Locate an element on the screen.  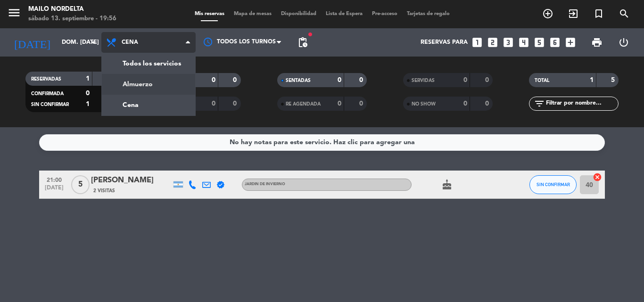
span: 2 Visitas is located at coordinates (104, 191).